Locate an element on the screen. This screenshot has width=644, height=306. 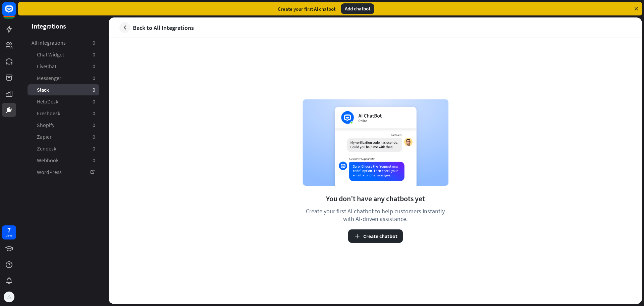
a: Zapier 0 is located at coordinates (63, 137).